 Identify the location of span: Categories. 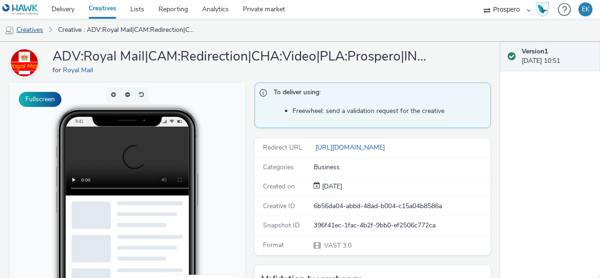
(278, 167).